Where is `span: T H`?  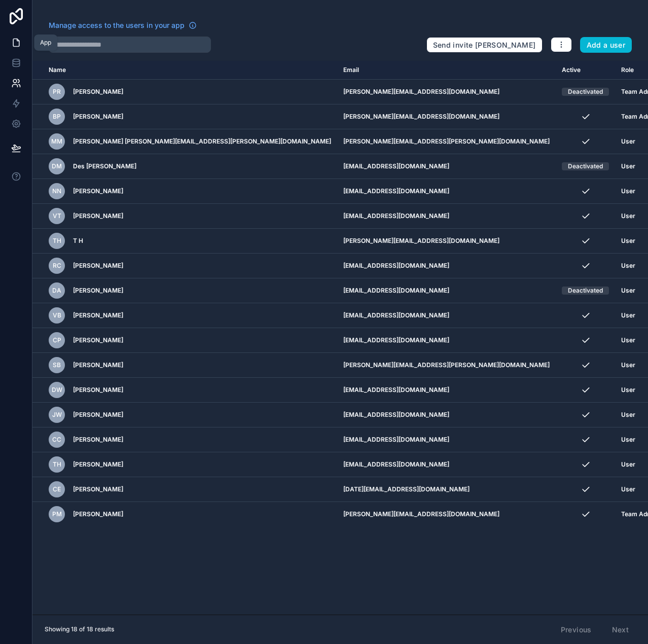
span: T H is located at coordinates (78, 241).